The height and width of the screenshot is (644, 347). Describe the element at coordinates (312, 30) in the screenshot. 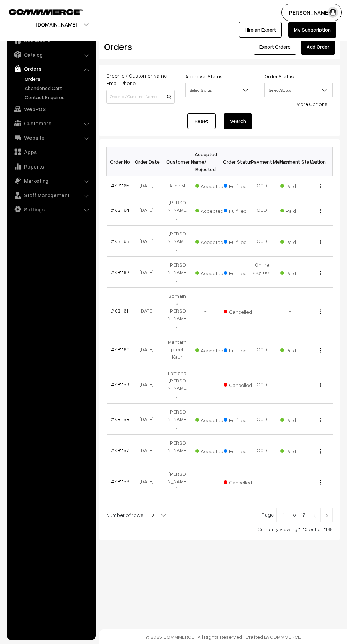

I see `a: My Subscription` at that location.